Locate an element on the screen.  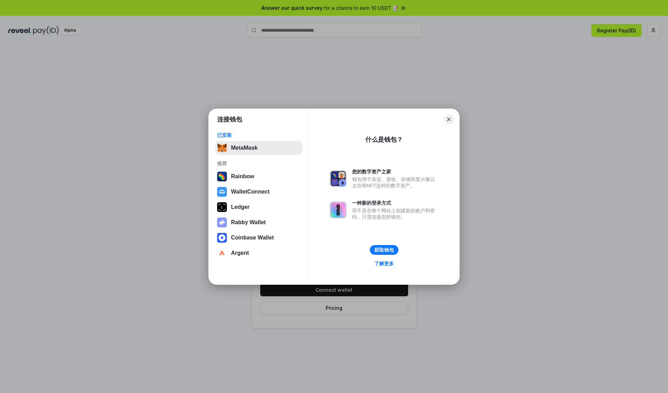
h1: 连接钱包 is located at coordinates (230, 119).